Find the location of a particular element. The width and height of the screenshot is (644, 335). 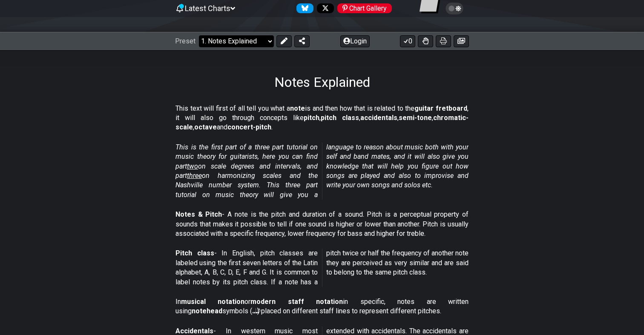

button: Print is located at coordinates (443, 41).